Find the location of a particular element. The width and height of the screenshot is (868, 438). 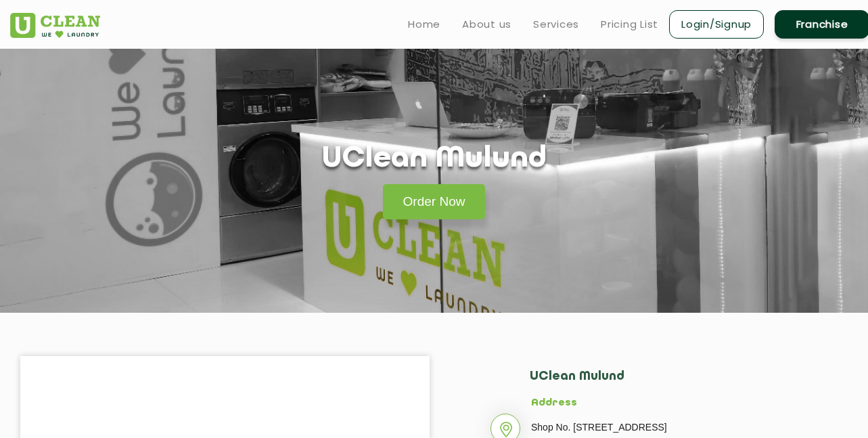

a: About us is located at coordinates (486, 24).